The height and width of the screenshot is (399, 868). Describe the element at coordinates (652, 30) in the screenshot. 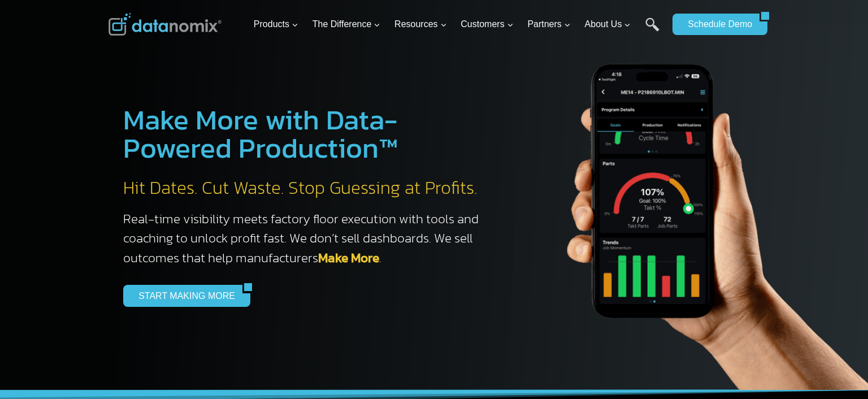

I see `a: Search` at that location.